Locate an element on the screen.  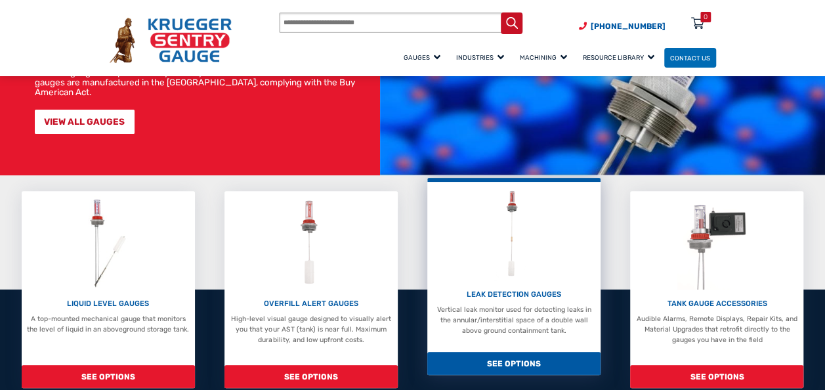
a: Industries is located at coordinates (482, 57).